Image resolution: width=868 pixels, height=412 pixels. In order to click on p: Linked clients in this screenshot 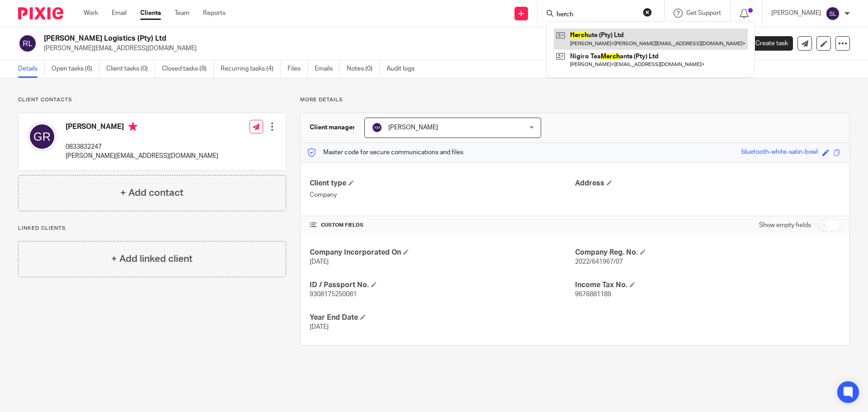, I will do `click(152, 229)`.